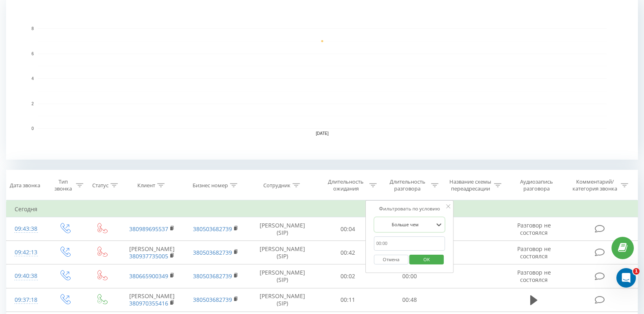 The image size is (644, 314). I want to click on div: 09:43:38, so click(26, 228).